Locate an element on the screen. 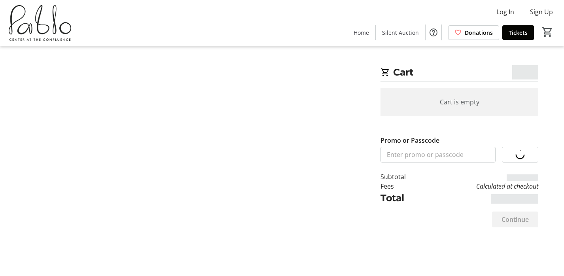 Image resolution: width=564 pixels, height=276 pixels. td: Calculated at checkout is located at coordinates (482, 186).